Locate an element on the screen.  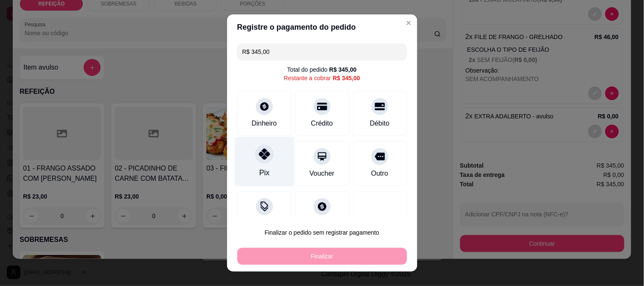
button: Finalizar o pedido sem registrar pagamento is located at coordinates (322, 233).